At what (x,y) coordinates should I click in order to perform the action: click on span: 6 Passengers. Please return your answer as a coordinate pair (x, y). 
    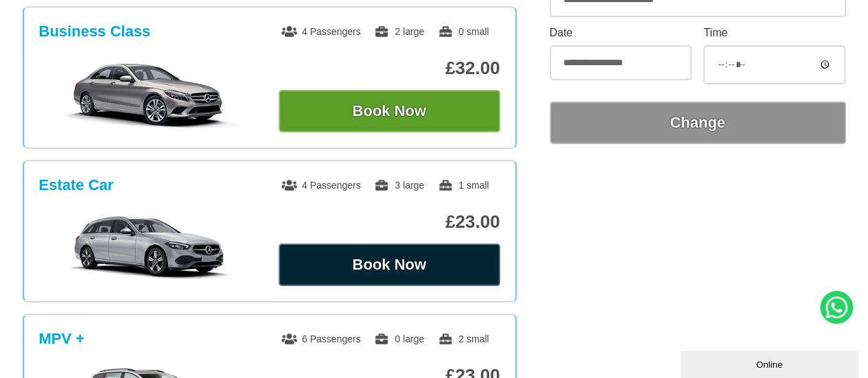
    Looking at the image, I should click on (321, 339).